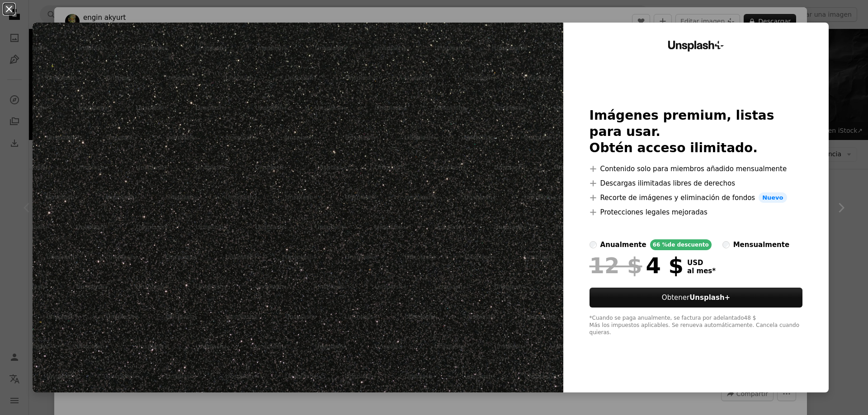  What do you see at coordinates (726, 245) in the screenshot?
I see `input: mensualmente` at bounding box center [726, 245].